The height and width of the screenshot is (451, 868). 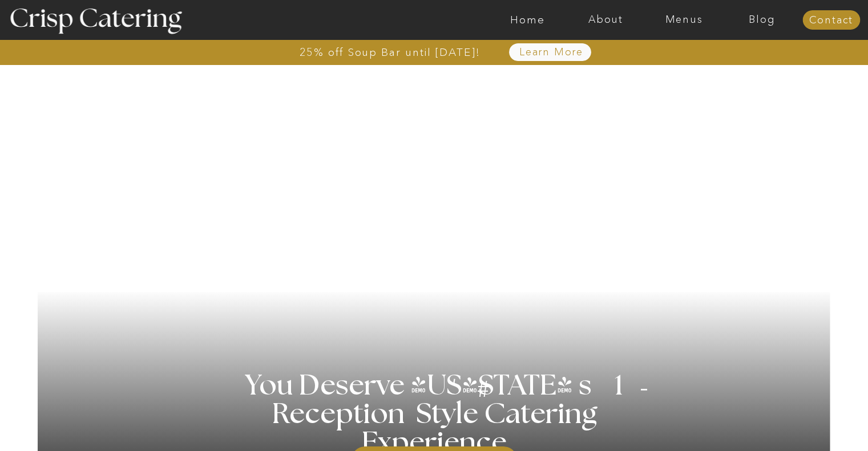 I want to click on a: Learn More, so click(x=552, y=52).